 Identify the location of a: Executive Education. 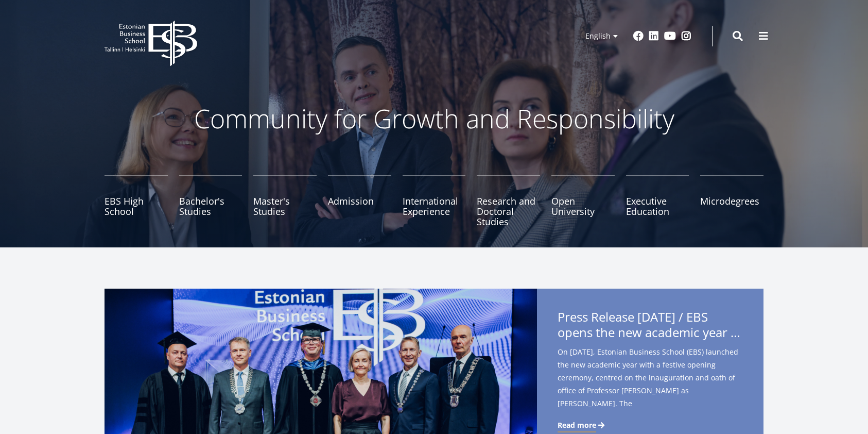
(658, 201).